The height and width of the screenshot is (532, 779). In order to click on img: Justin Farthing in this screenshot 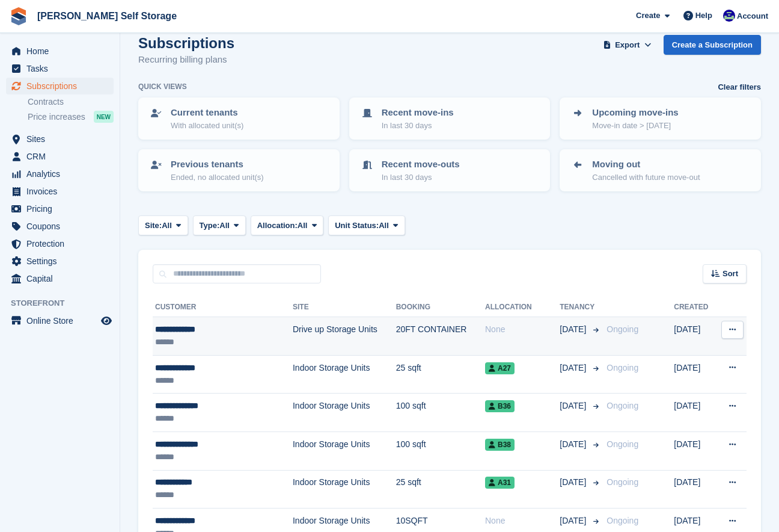, I will do `click(729, 16)`.